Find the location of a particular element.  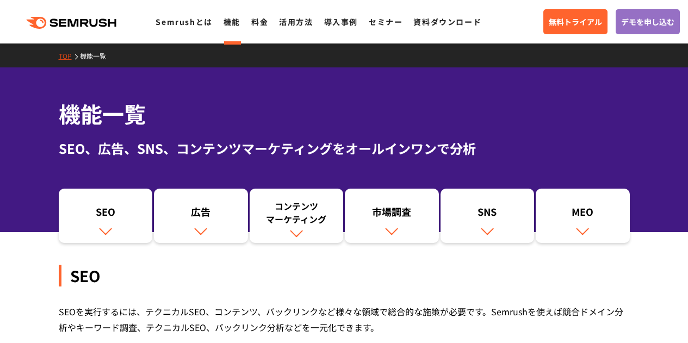

a: 導入事例 is located at coordinates (341, 22).